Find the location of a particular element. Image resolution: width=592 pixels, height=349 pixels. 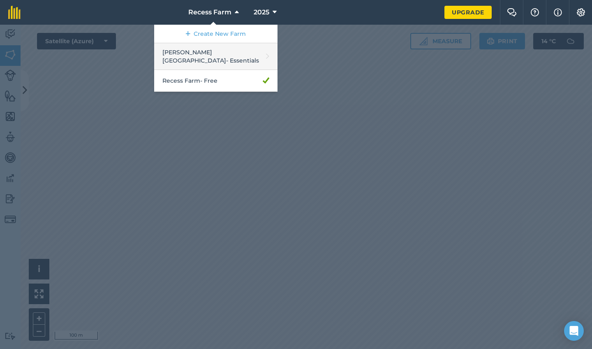

img: Two speech bubbles overlapping with the left bubble in the forefront is located at coordinates (512, 12).